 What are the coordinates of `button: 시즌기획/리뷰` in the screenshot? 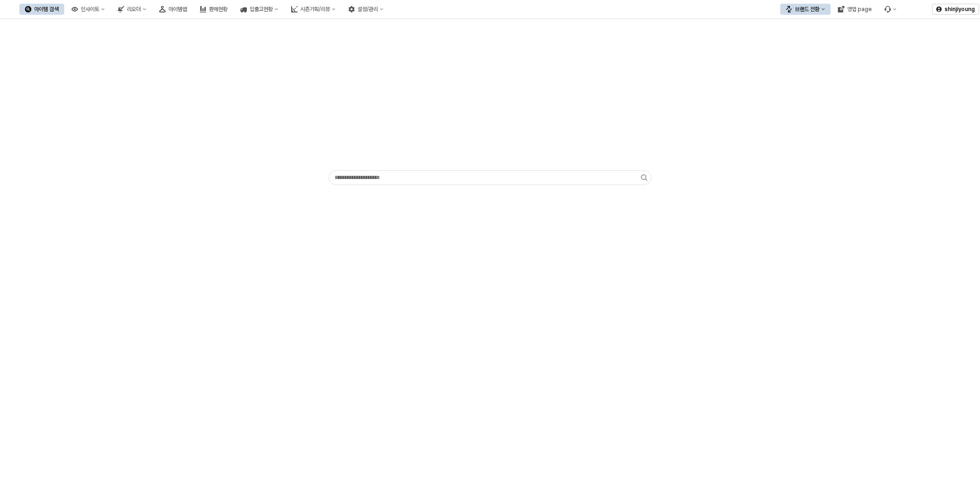 It's located at (313, 9).